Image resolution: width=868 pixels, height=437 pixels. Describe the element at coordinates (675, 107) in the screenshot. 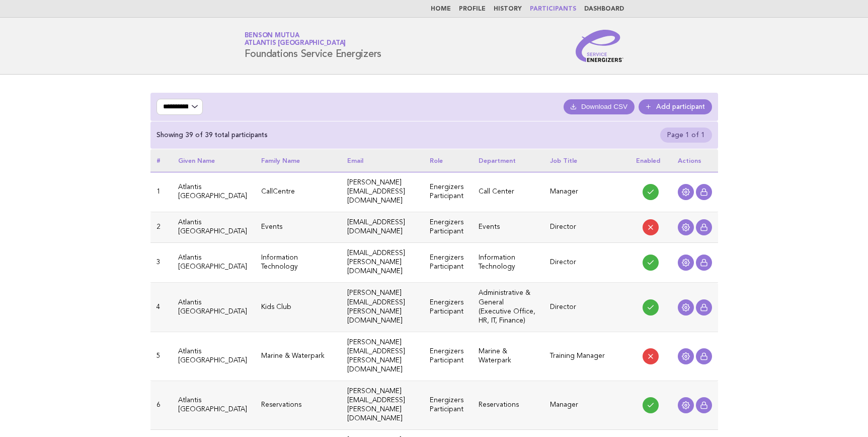

I see `a: Add participant` at that location.